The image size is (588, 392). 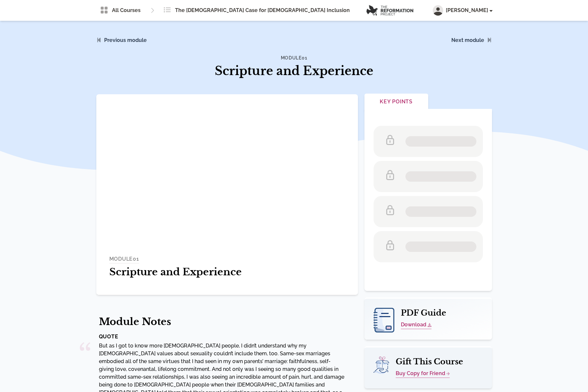 I want to click on a: Buy Copy for Friend, so click(x=423, y=374).